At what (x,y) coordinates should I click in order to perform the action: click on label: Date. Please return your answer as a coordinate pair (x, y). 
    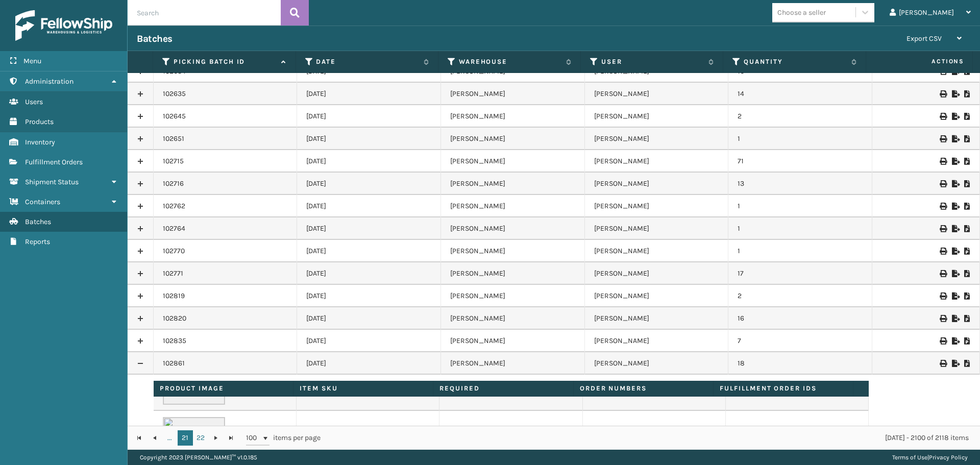
    Looking at the image, I should click on (367, 62).